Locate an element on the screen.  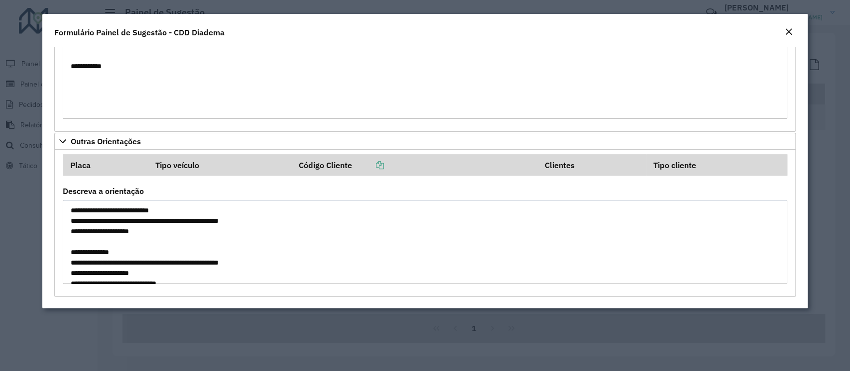
label: Descreva a orientação is located at coordinates (103, 191).